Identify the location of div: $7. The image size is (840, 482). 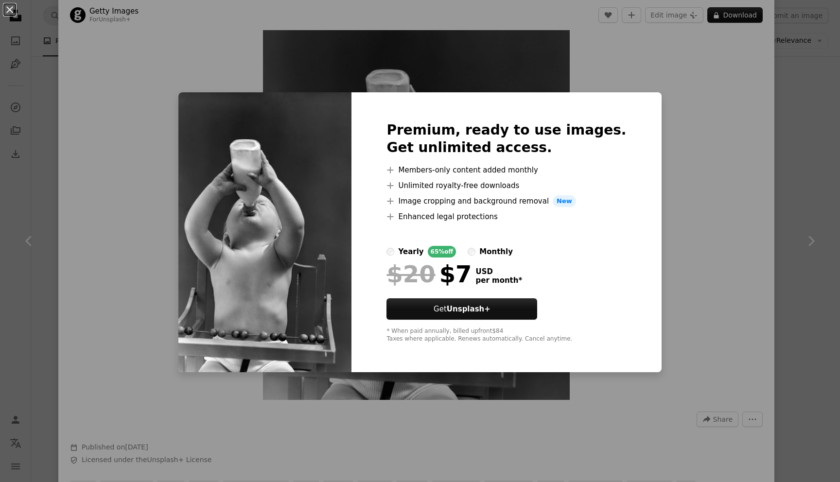
(429, 274).